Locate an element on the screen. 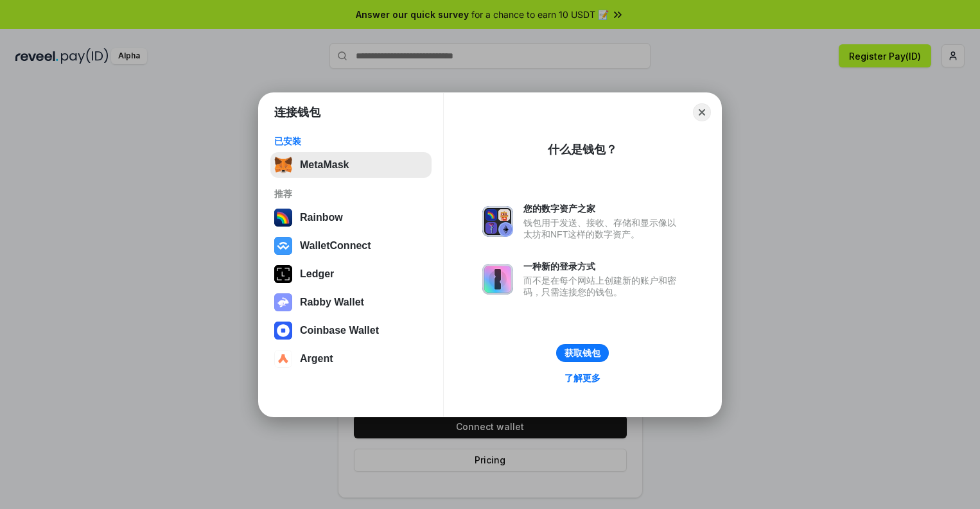 This screenshot has height=509, width=980. button: WalletConnect is located at coordinates (351, 246).